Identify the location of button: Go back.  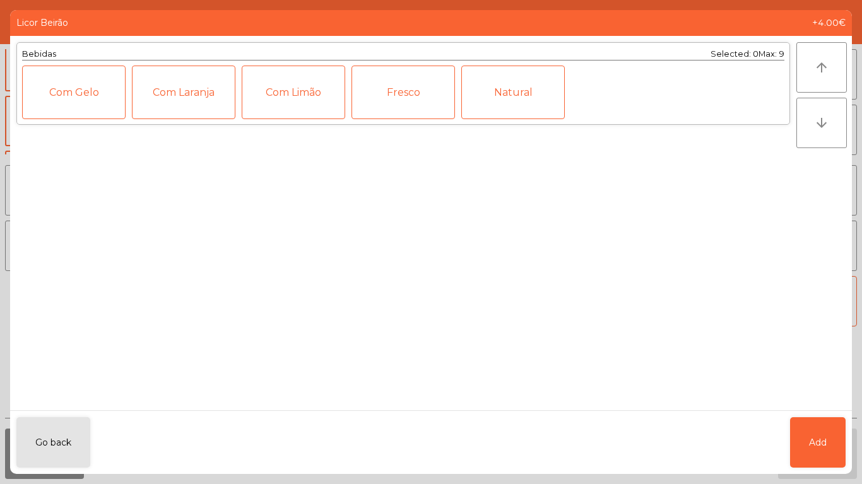
(53, 443).